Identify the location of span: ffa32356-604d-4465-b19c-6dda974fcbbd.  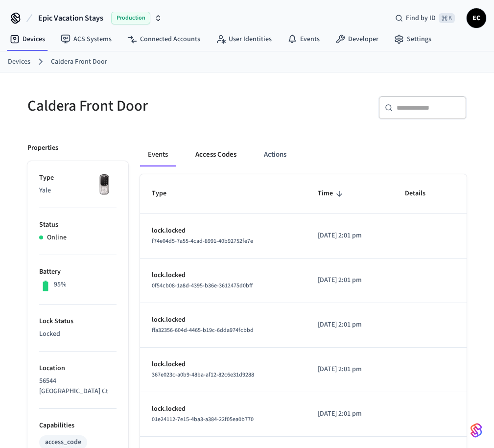
(202, 330).